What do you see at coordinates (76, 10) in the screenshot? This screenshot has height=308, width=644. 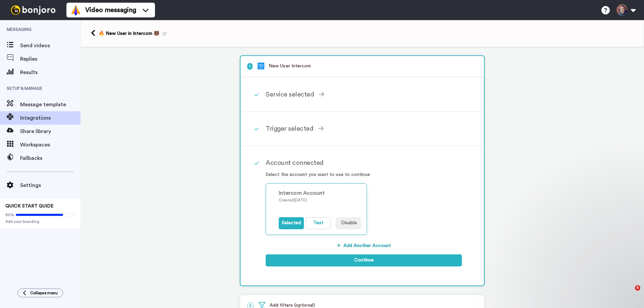 I see `img: vm-color.svg` at bounding box center [76, 10].